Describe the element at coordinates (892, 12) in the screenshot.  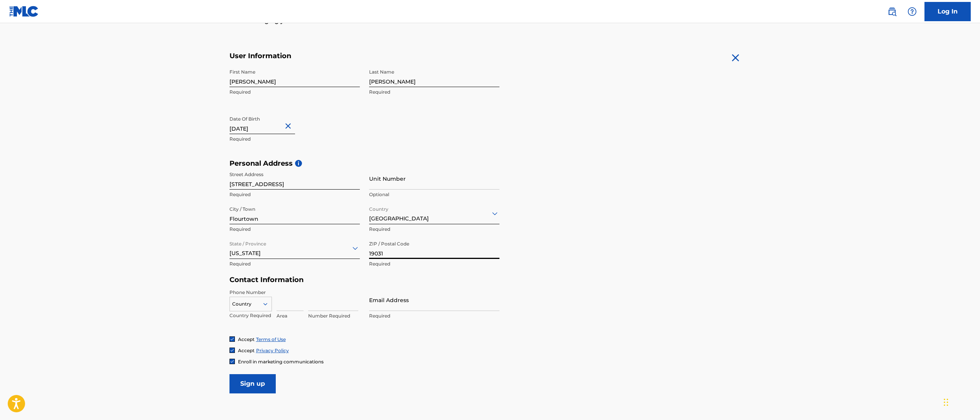
I see `a: Public Search` at that location.